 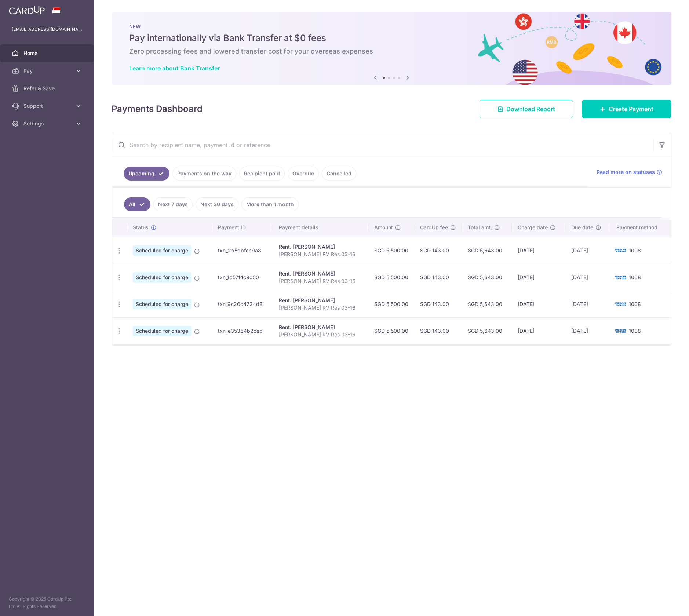 I want to click on th: Payment details, so click(x=321, y=227).